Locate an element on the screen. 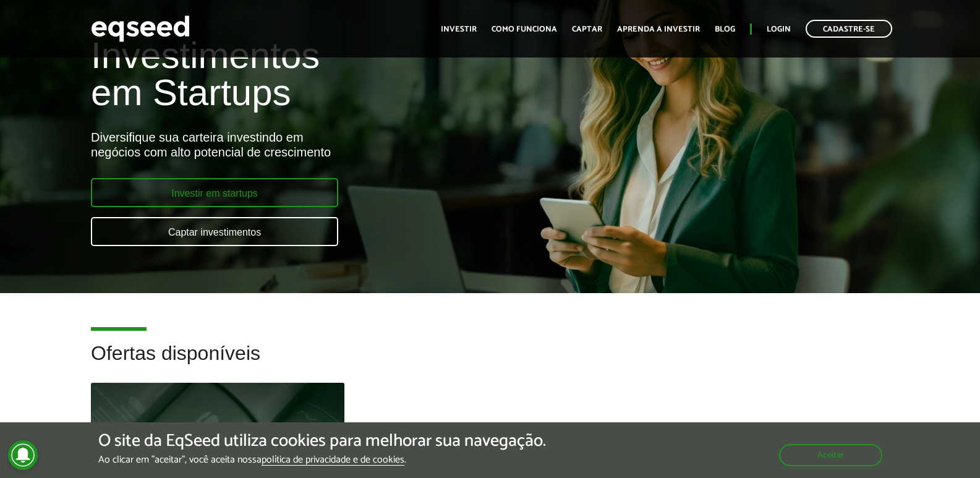  a: Captar is located at coordinates (586, 29).